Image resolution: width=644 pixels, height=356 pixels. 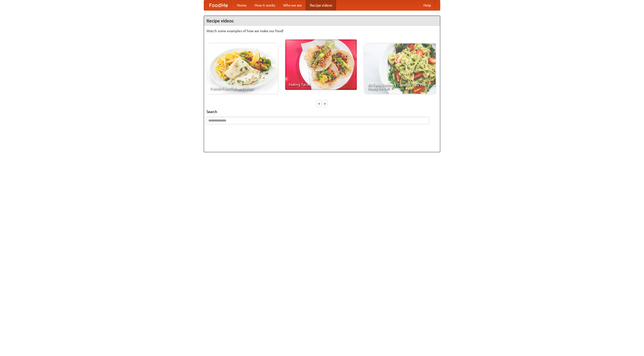 I want to click on a: Making Tacos, so click(x=321, y=65).